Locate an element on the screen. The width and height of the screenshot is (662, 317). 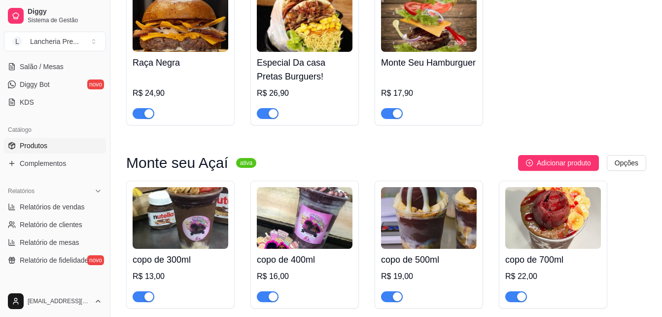
span: Relatórios de vendas is located at coordinates (52, 207).